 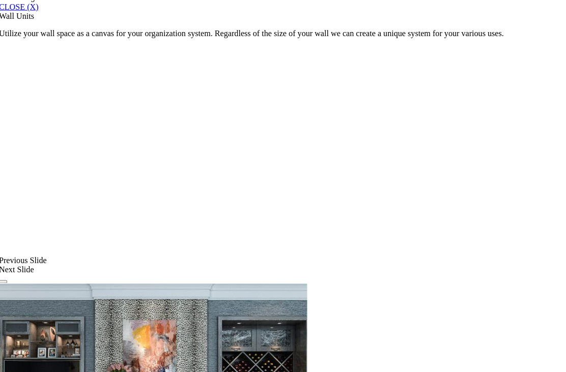 What do you see at coordinates (283, 258) in the screenshot?
I see `div: Previous Slide` at bounding box center [283, 258].